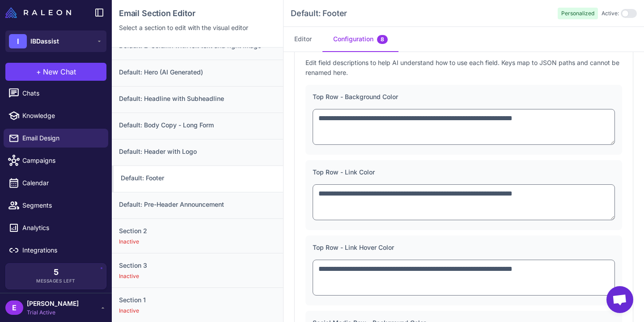 The height and width of the screenshot is (322, 644). I want to click on span: New Chat, so click(59, 72).